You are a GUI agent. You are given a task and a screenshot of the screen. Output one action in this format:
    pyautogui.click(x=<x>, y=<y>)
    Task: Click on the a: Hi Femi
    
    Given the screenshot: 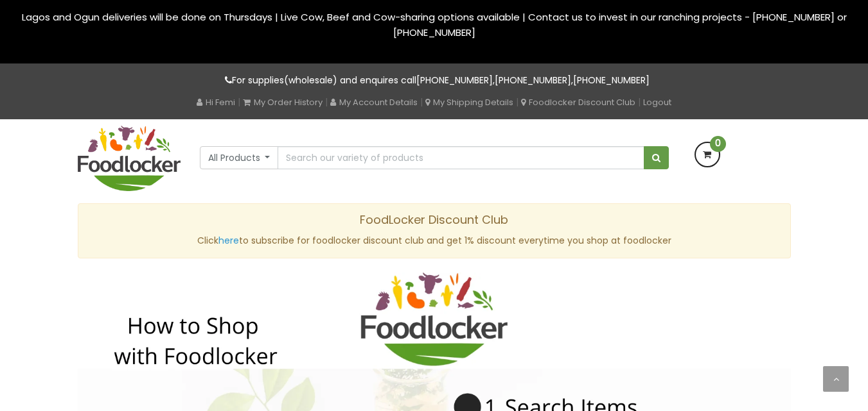 What is the action you would take?
    pyautogui.click(x=216, y=102)
    